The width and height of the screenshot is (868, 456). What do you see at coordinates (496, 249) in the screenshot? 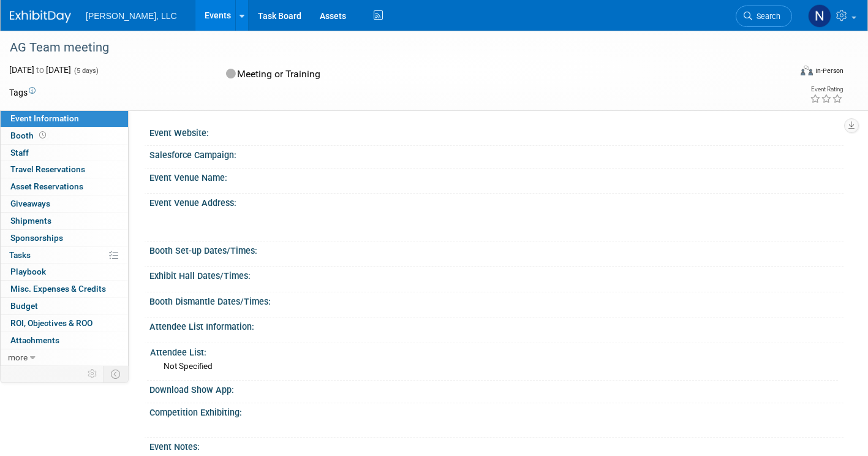
I see `div: Booth Set-up Dates/Times:` at bounding box center [496, 249].